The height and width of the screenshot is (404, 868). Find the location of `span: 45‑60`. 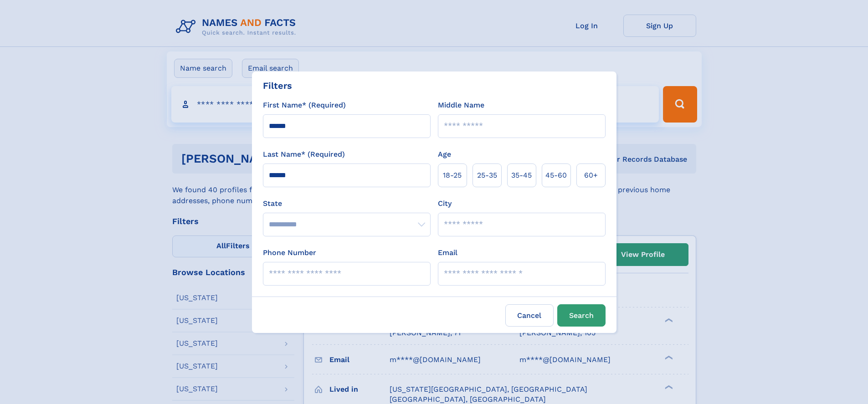

span: 45‑60 is located at coordinates (556, 175).